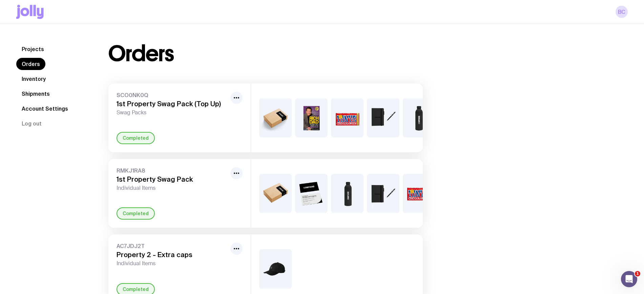 This screenshot has height=294, width=644. What do you see at coordinates (637, 273) in the screenshot?
I see `span: 1` at bounding box center [637, 273].